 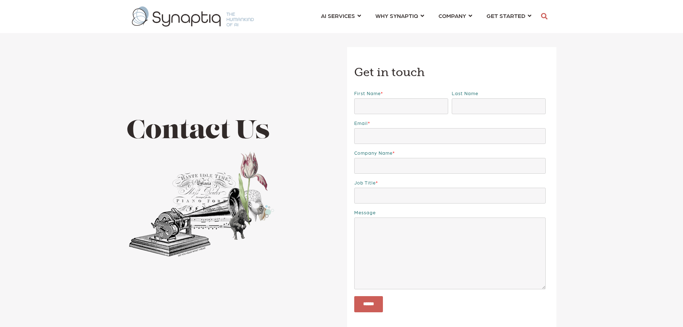 What do you see at coordinates (426, 17) in the screenshot?
I see `nav: menu` at bounding box center [426, 17].